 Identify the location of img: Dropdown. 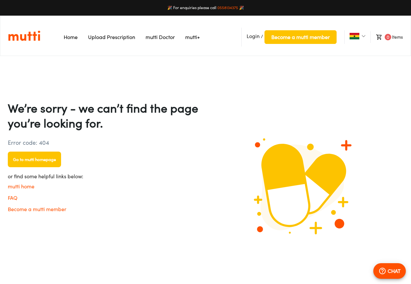
(364, 36).